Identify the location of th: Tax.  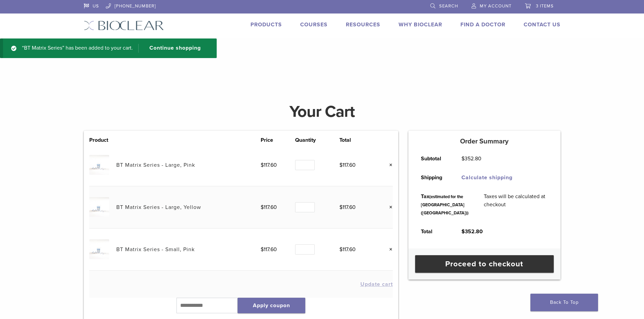
(445, 205).